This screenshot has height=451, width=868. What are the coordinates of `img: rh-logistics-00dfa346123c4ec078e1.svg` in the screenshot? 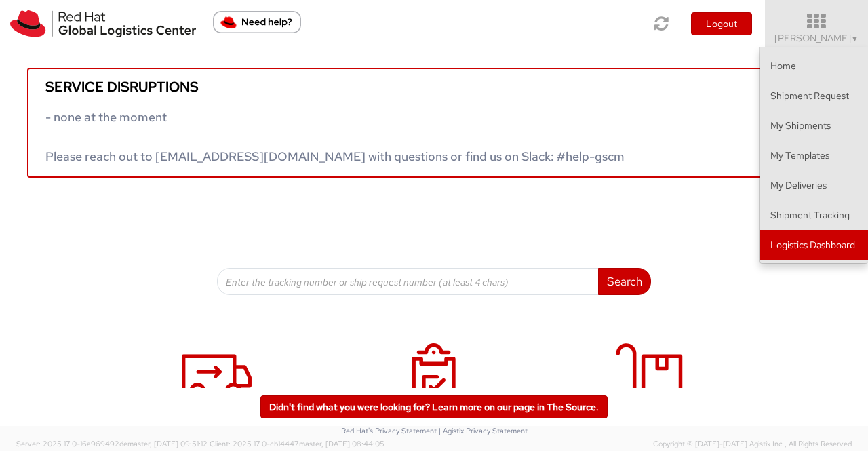 It's located at (103, 24).